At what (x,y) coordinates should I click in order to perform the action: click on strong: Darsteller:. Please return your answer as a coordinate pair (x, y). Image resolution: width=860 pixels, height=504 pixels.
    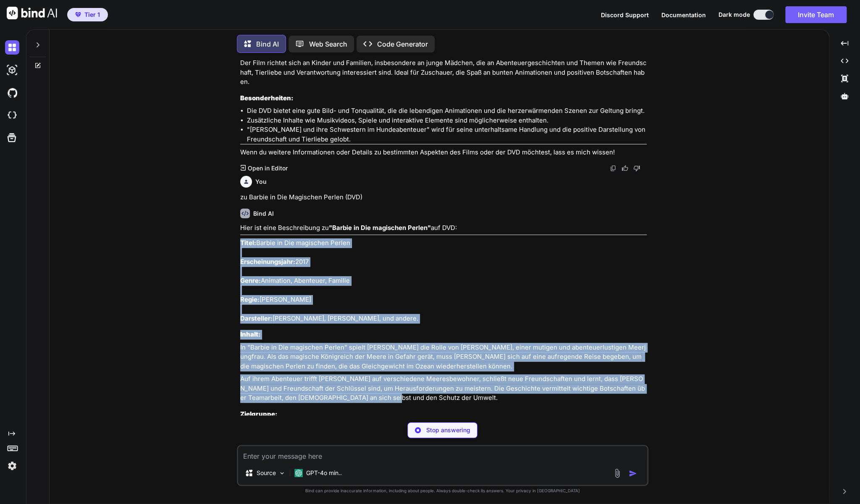
    Looking at the image, I should click on (256, 318).